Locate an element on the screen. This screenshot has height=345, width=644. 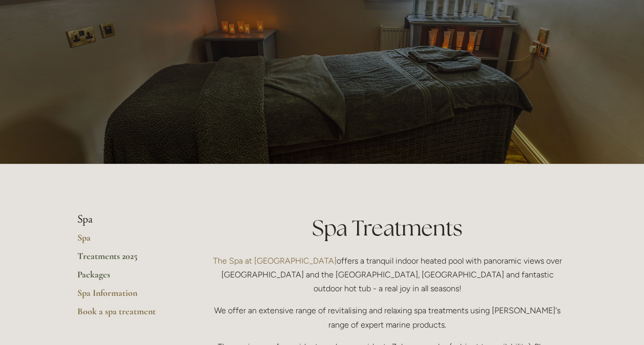
a: Treatments 2025 is located at coordinates (126, 259).